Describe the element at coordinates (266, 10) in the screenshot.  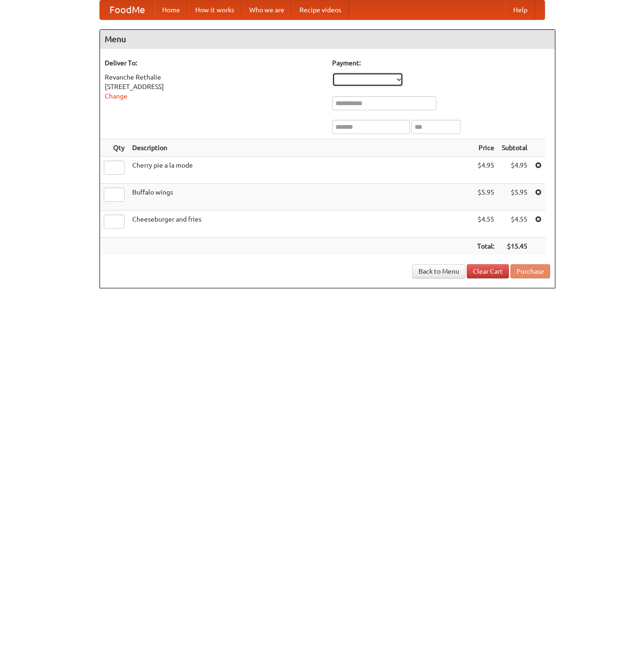
I see `a: Who we are` at that location.